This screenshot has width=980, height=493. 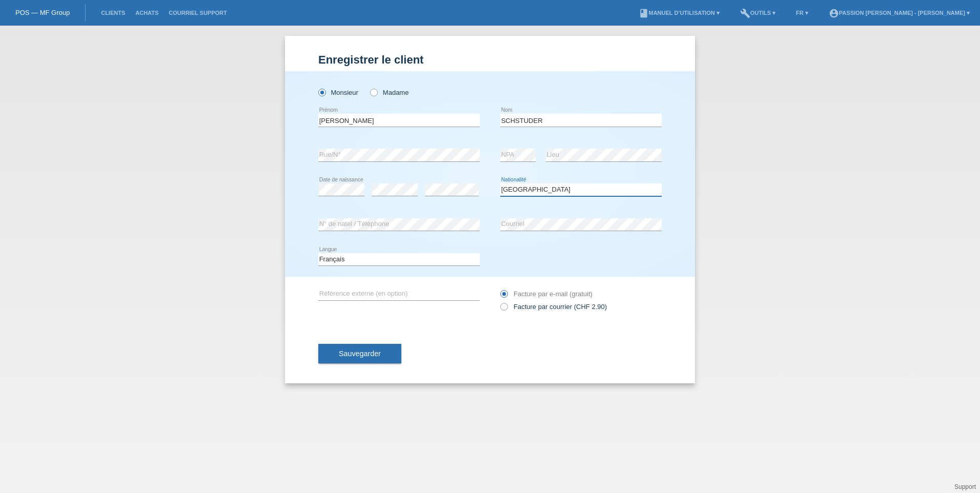 I want to click on i: book, so click(x=644, y=13).